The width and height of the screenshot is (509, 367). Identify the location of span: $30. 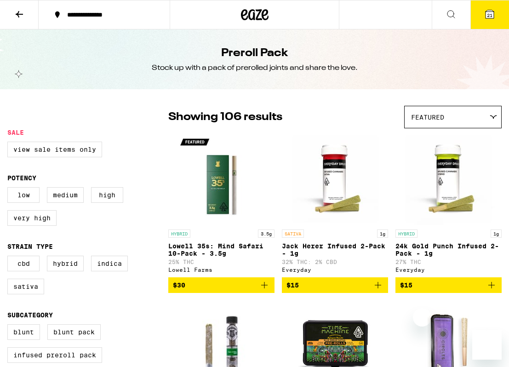
(179, 285).